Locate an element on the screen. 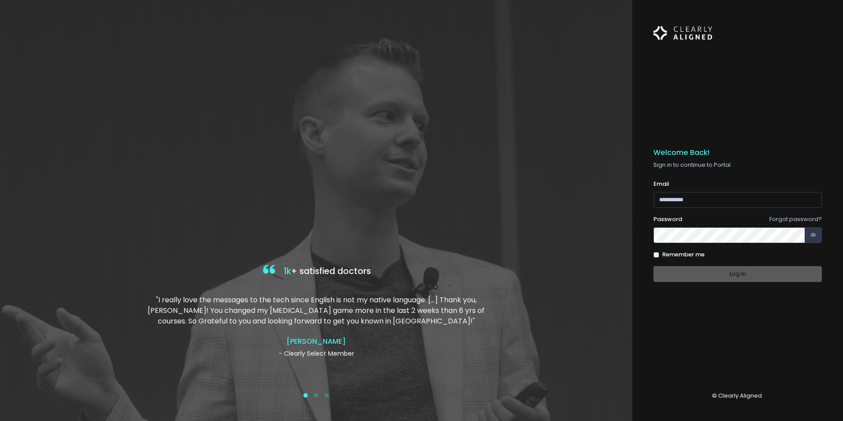 This screenshot has width=843, height=421. p: - Clearly Select Member is located at coordinates (316, 353).